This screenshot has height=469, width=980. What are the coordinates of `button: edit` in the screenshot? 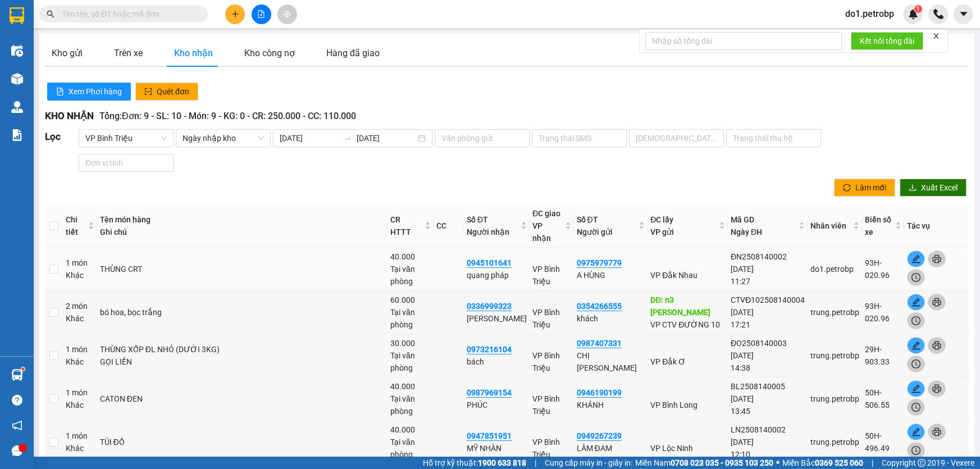 It's located at (916, 259).